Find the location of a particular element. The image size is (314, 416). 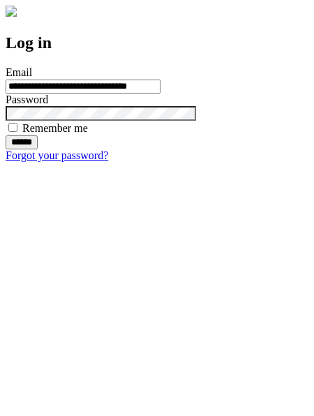

label: Password is located at coordinates (27, 99).